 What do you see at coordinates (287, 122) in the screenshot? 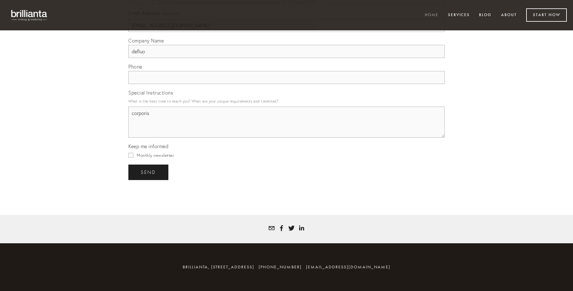
I see `textarea: corporis` at bounding box center [287, 122].